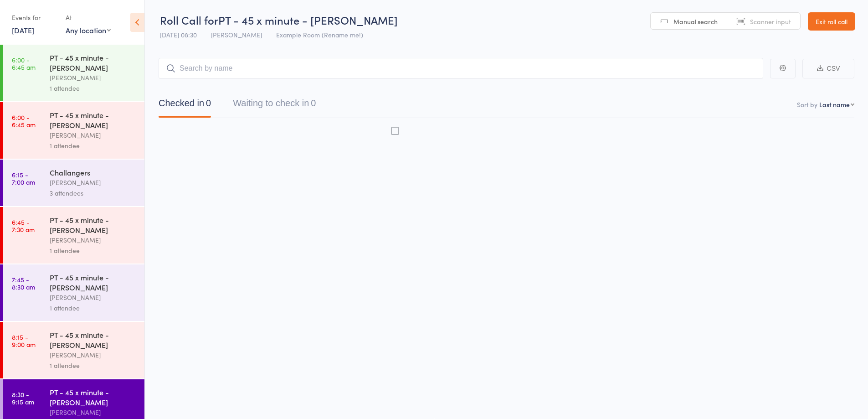 The image size is (868, 419). I want to click on span: Scanner input, so click(770, 21).